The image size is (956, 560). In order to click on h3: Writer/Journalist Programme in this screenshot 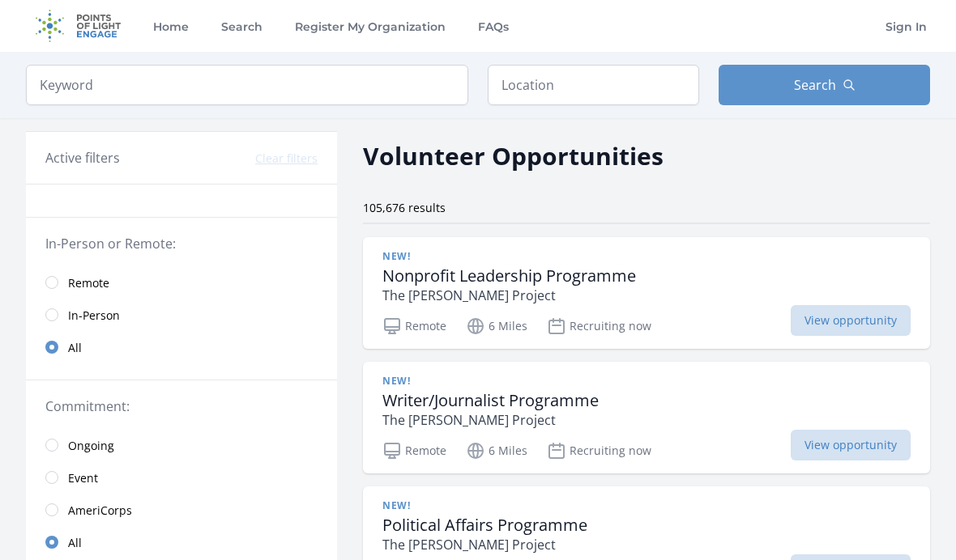, I will do `click(490, 401)`.